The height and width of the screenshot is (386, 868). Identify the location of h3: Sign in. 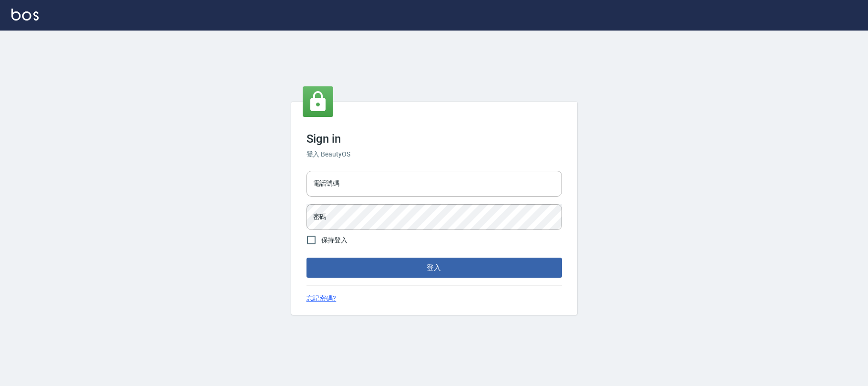
(434, 139).